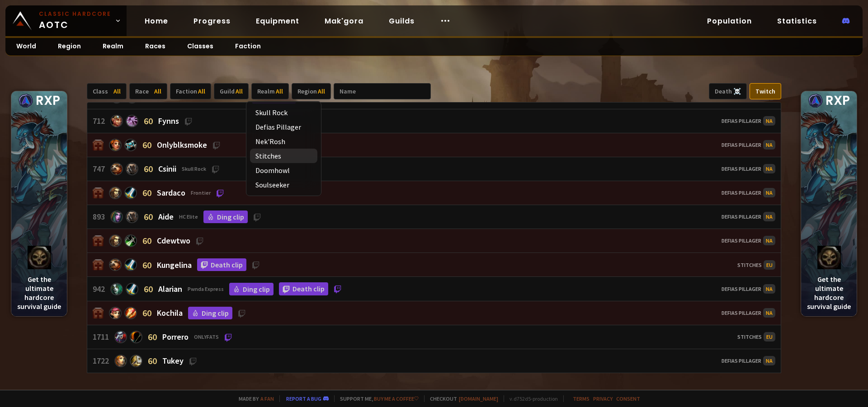 The width and height of the screenshot is (868, 407). Describe the element at coordinates (212, 21) in the screenshot. I see `a: Progress` at that location.